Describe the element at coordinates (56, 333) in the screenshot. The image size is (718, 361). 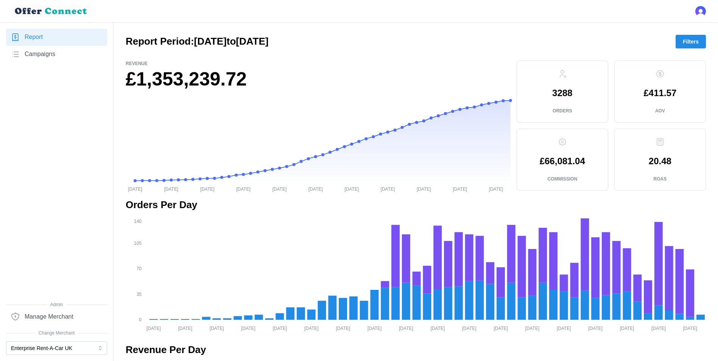
I see `span: Change Merchant` at that location.